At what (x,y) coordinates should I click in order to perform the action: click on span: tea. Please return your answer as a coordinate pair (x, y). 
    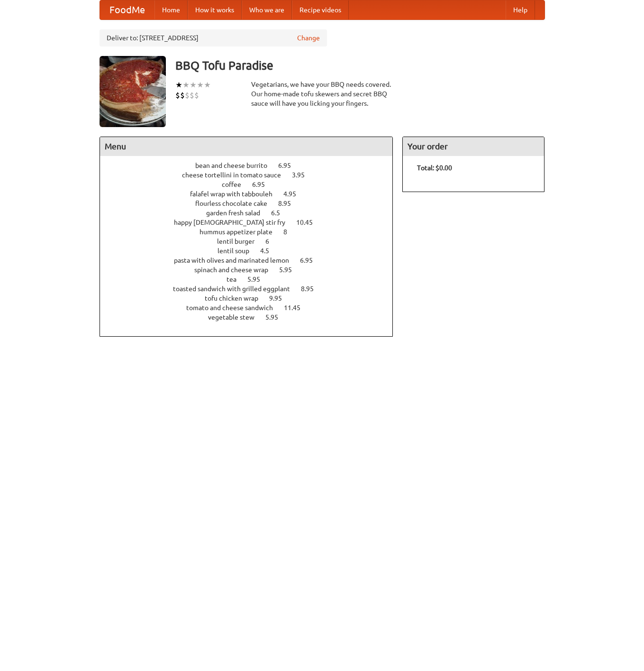
    Looking at the image, I should click on (236, 279).